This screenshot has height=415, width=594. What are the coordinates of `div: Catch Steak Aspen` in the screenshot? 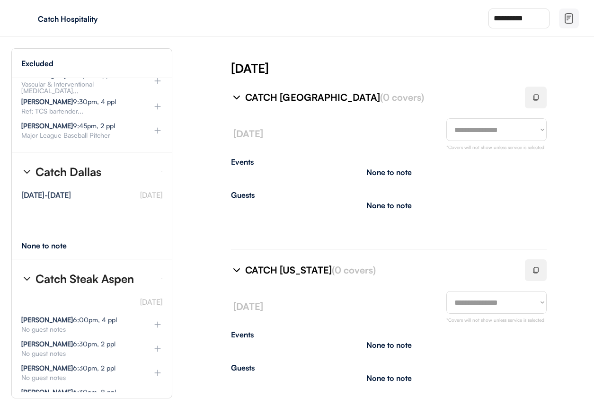 It's located at (85, 279).